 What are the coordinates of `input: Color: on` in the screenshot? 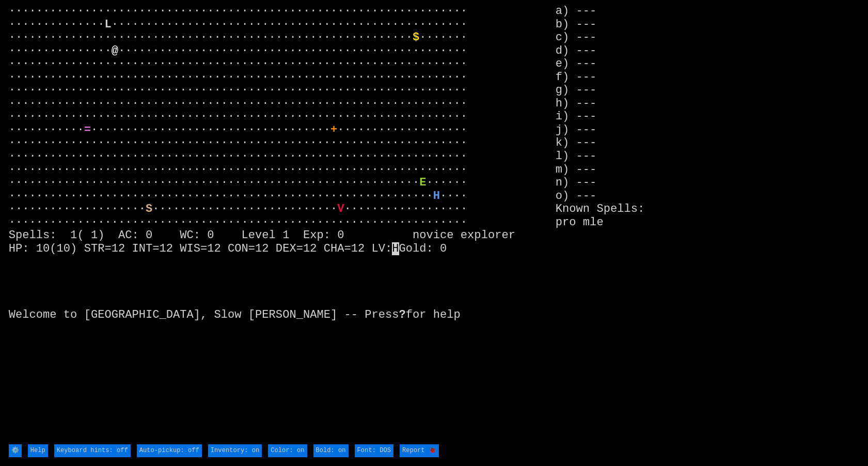 It's located at (287, 451).